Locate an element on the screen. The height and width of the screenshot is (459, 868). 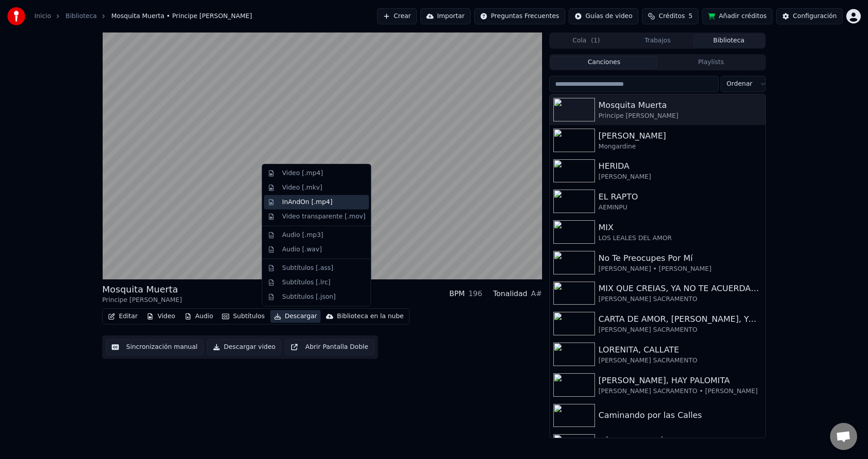
button: Añadir créditos is located at coordinates (737, 16).